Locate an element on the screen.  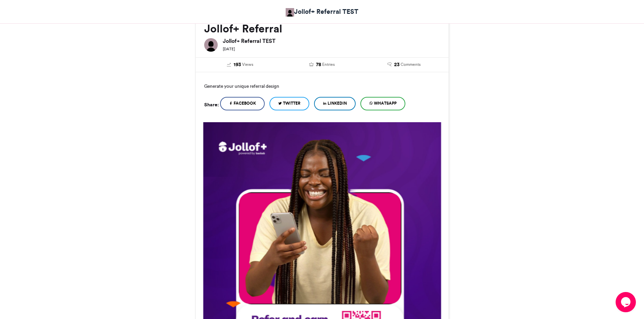
span: Entries is located at coordinates (328, 64).